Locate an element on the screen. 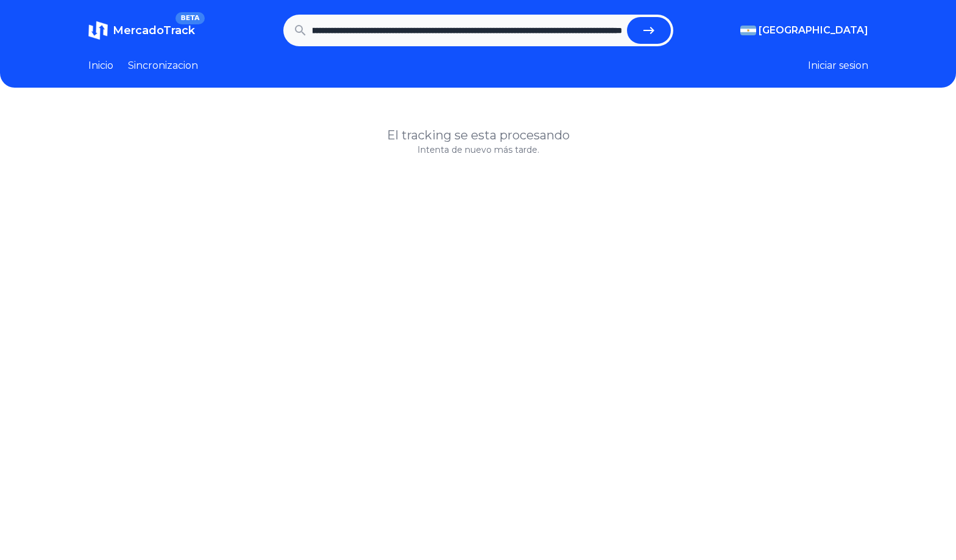 This screenshot has width=956, height=560. a: Inicio is located at coordinates (101, 66).